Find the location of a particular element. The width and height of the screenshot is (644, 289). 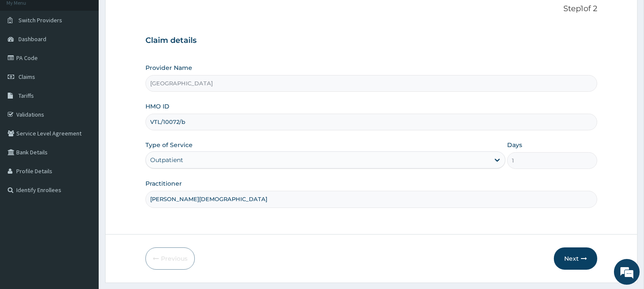

div: Chat with us now is located at coordinates (95, 54).